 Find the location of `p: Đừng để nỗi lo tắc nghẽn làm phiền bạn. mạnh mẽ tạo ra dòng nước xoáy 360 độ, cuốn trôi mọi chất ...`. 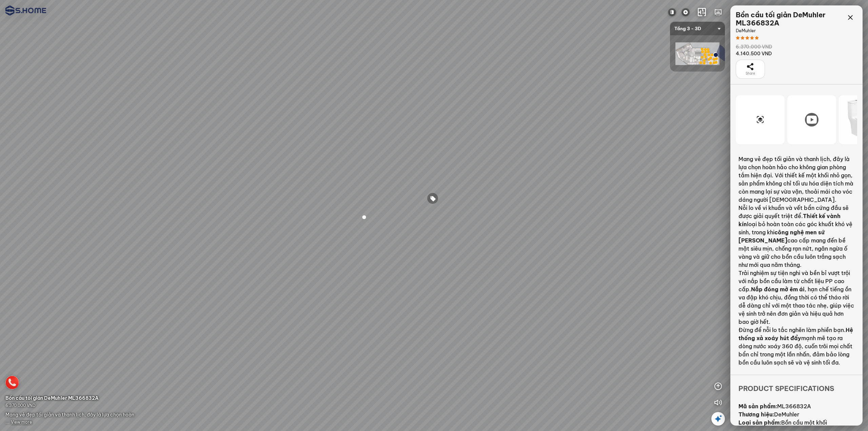

p: Đừng để nỗi lo tắc nghẽn làm phiền bạn. mạnh mẽ tạo ra dòng nước xoáy 360 độ, cuốn trôi mọi chất ... is located at coordinates (796, 346).